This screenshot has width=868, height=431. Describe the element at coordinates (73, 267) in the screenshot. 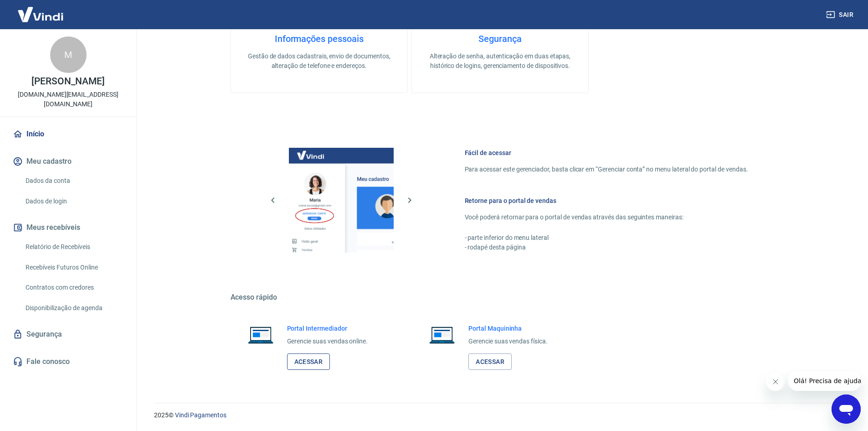

I see `a: Recebíveis Futuros Online` at that location.